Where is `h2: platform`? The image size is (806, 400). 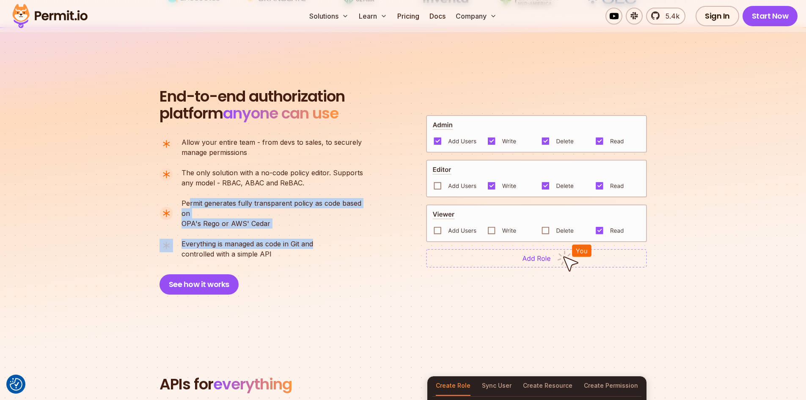 h2: platform is located at coordinates (252, 105).